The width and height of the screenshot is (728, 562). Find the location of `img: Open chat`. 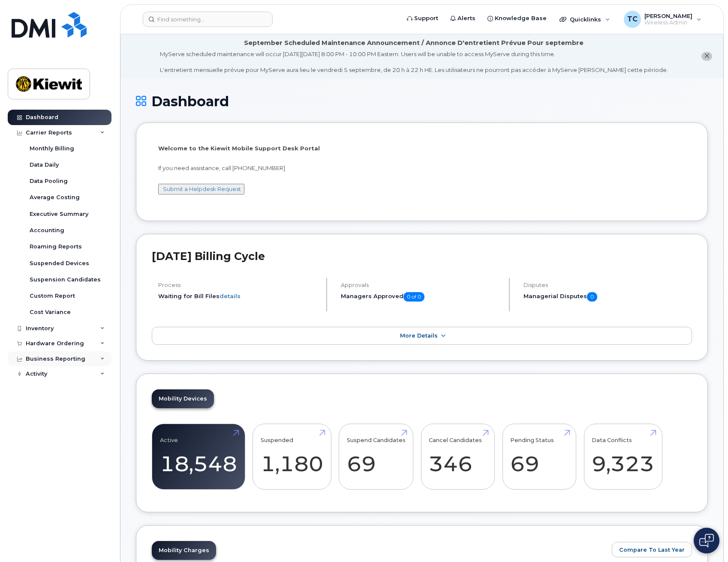

img: Open chat is located at coordinates (707, 541).